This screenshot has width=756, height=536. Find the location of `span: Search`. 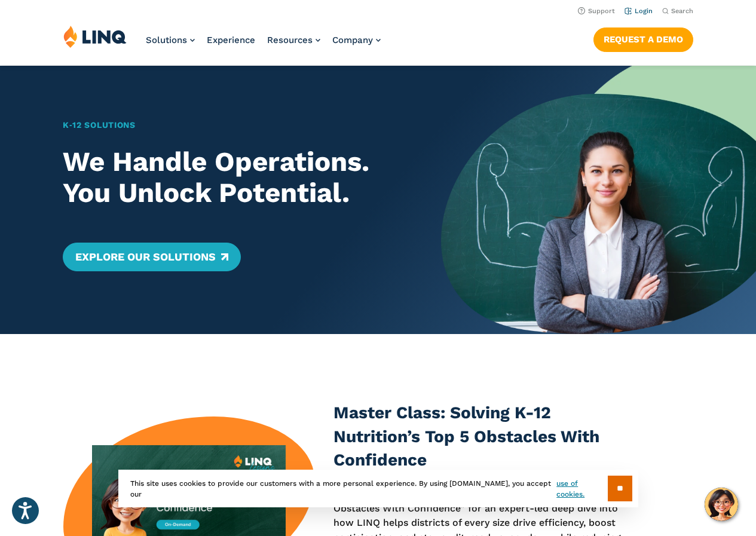

span: Search is located at coordinates (682, 10).